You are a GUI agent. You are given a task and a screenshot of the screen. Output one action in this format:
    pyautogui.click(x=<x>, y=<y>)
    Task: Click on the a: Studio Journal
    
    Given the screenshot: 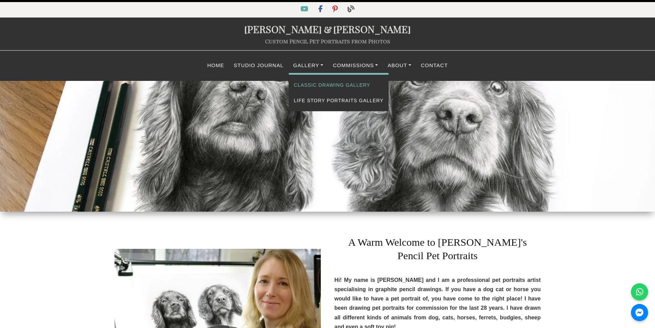 What is the action you would take?
    pyautogui.click(x=259, y=65)
    